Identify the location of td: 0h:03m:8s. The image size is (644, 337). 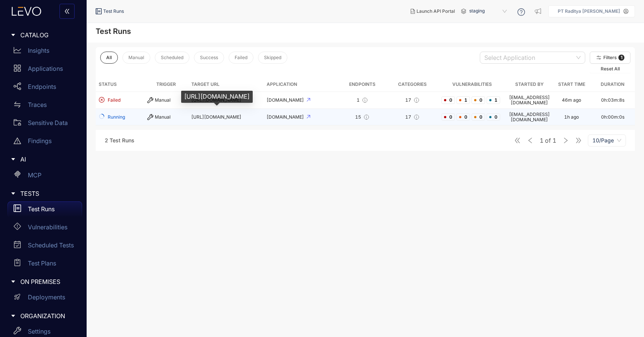
(613, 100).